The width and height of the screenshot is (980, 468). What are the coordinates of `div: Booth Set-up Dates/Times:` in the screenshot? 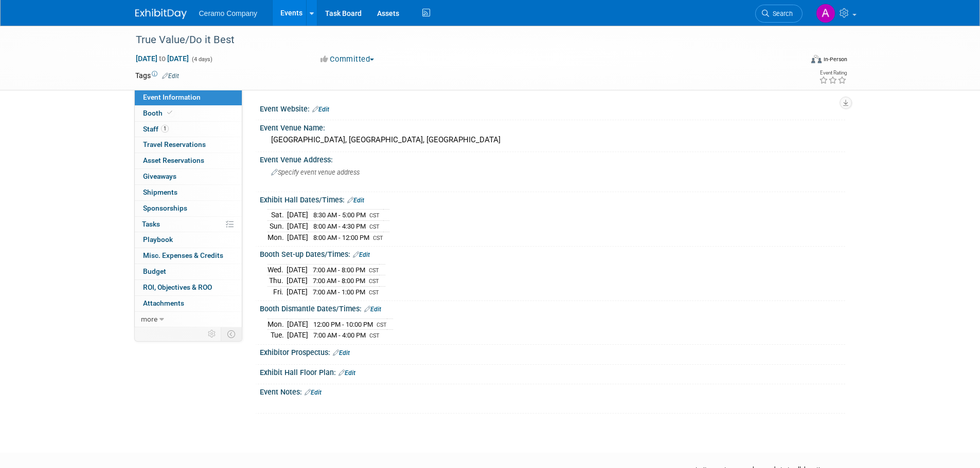 It's located at (553, 253).